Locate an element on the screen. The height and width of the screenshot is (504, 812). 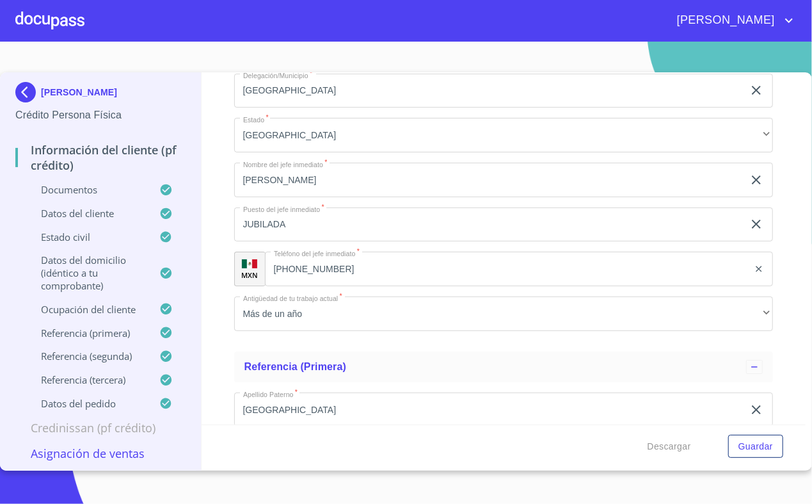
button: Descargar is located at coordinates (669, 446).